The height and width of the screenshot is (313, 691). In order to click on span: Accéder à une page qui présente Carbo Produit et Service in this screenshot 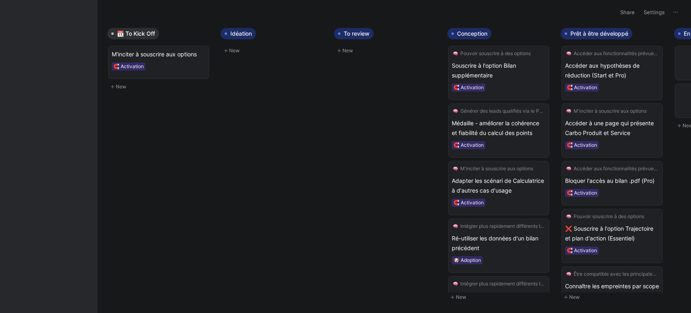, I will do `click(612, 128)`.